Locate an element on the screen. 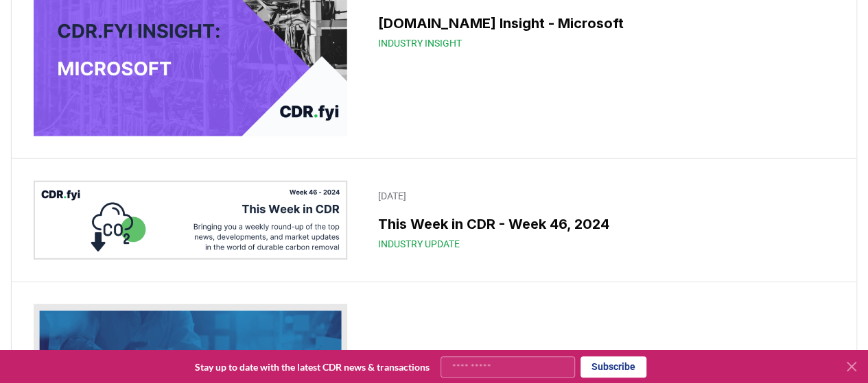  span: Industry Update is located at coordinates (418, 244).